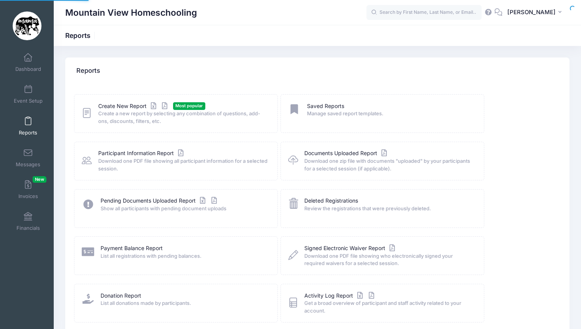  What do you see at coordinates (183, 117) in the screenshot?
I see `span: Create a new report by selecting any combination of questions, add-ons, discounts, filters, etc.` at bounding box center [183, 117].